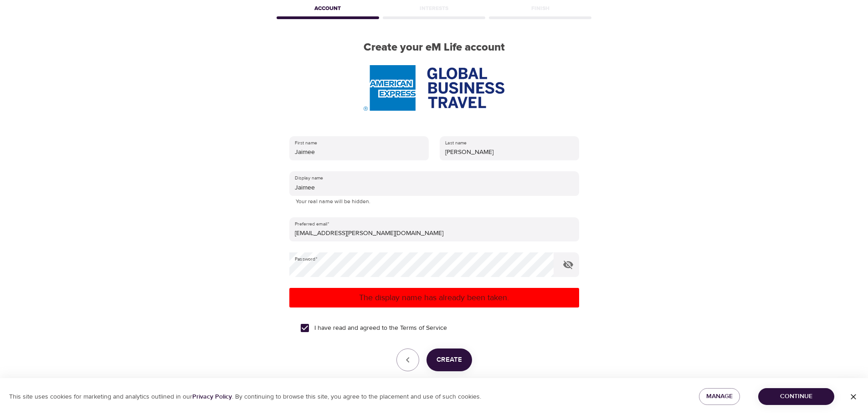  Describe the element at coordinates (212, 397) in the screenshot. I see `a: Privacy Policy` at that location.